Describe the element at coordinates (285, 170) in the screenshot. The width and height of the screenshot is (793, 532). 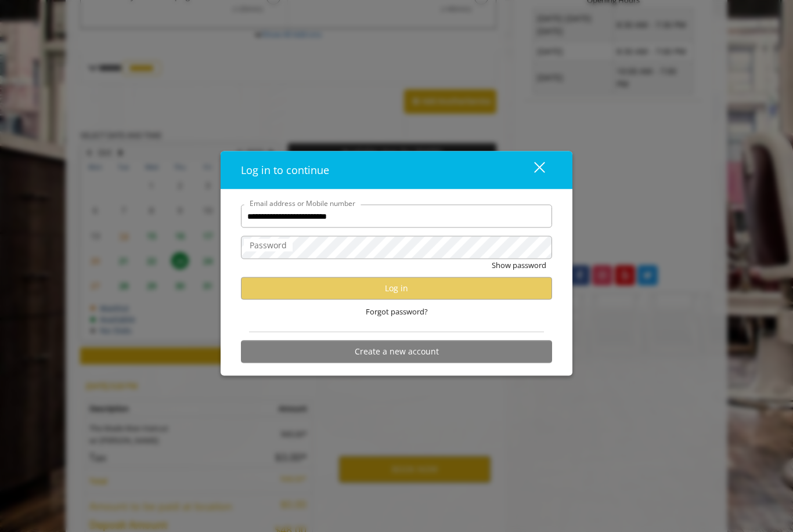
I see `span: Log in to continue` at that location.